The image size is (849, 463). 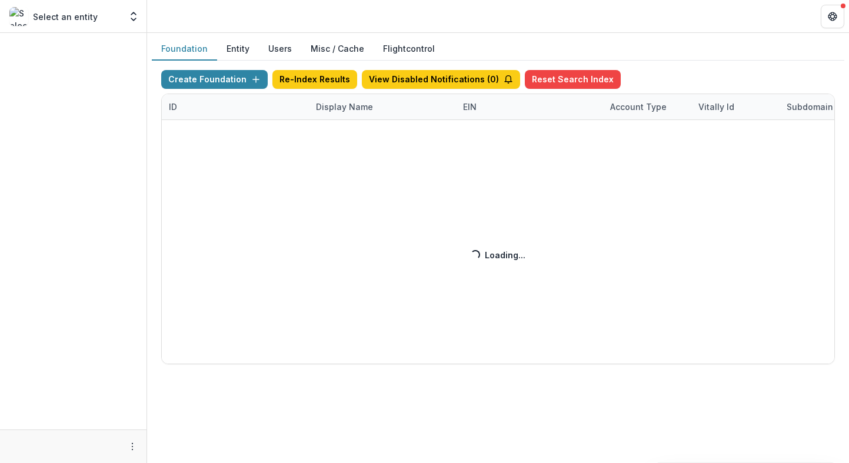 I want to click on button: Misc / Cache, so click(x=337, y=49).